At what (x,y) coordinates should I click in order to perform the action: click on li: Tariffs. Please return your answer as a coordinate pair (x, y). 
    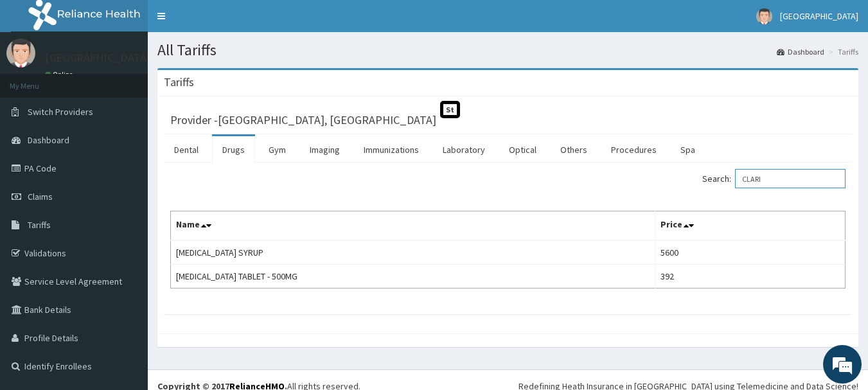
    Looking at the image, I should click on (841, 51).